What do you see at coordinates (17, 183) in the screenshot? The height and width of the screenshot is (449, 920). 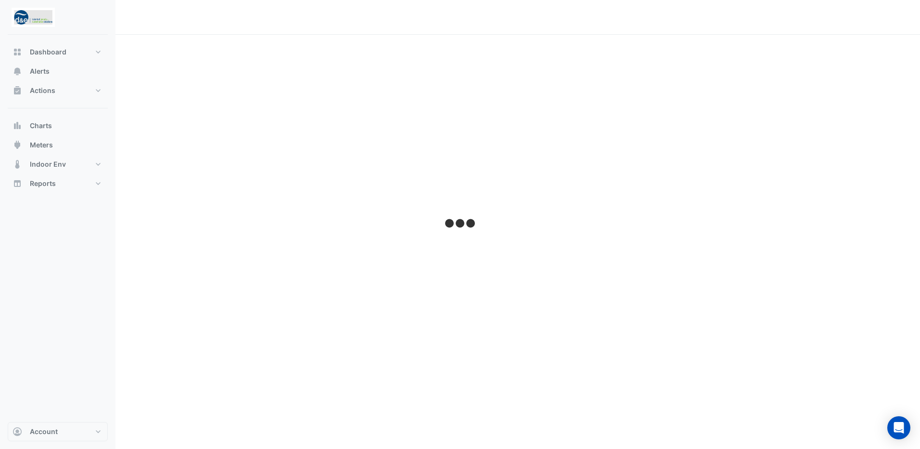 I see `app-icon: Reports` at bounding box center [17, 183].